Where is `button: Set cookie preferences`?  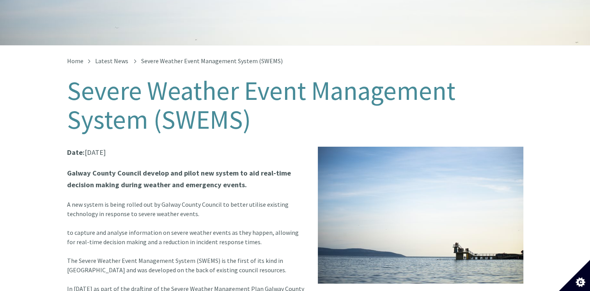
button: Set cookie preferences is located at coordinates (574, 275).